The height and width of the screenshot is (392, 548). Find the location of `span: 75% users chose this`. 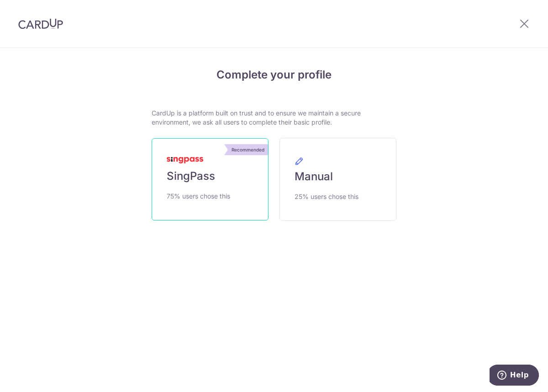

span: 75% users chose this is located at coordinates (198, 196).